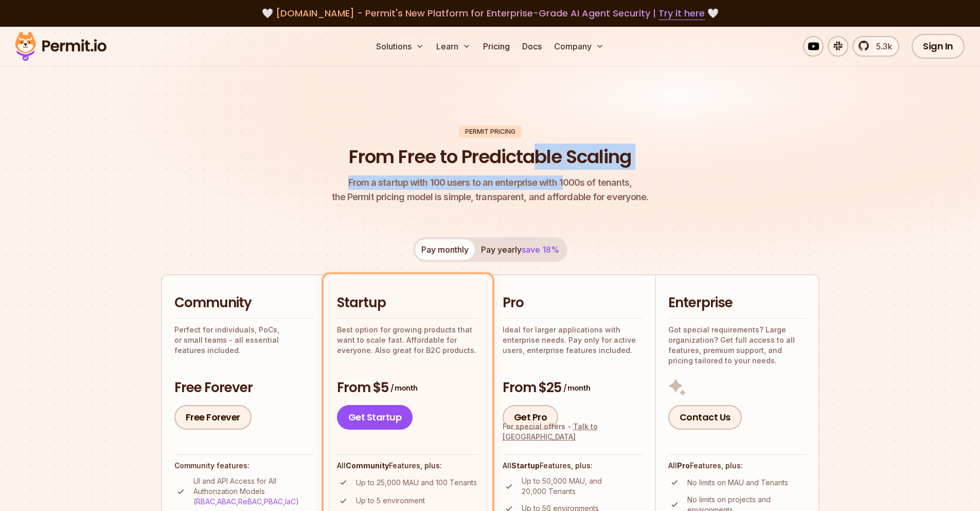 This screenshot has height=511, width=980. What do you see at coordinates (490, 157) in the screenshot?
I see `h1: From Free to Predictable Scaling` at bounding box center [490, 157].